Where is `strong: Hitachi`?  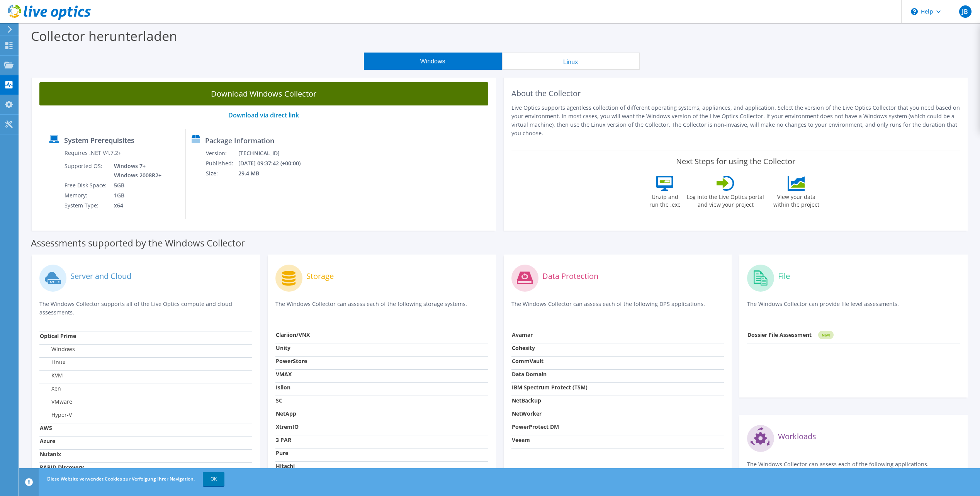 strong: Hitachi is located at coordinates (285, 466).